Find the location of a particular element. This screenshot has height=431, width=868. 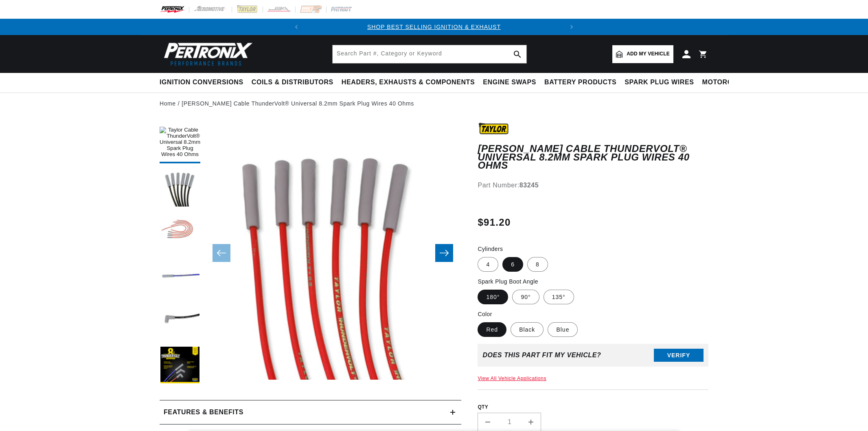

button: Slide right is located at coordinates (444, 253).